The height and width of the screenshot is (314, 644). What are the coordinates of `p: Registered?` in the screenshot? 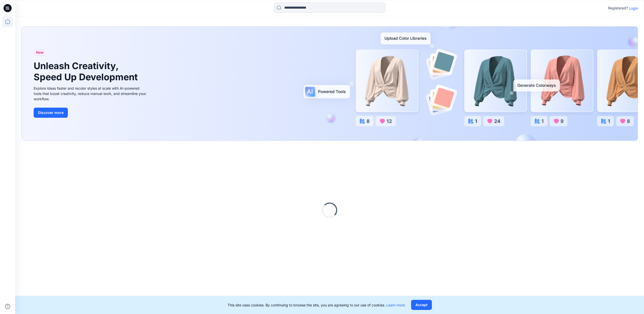 It's located at (618, 8).